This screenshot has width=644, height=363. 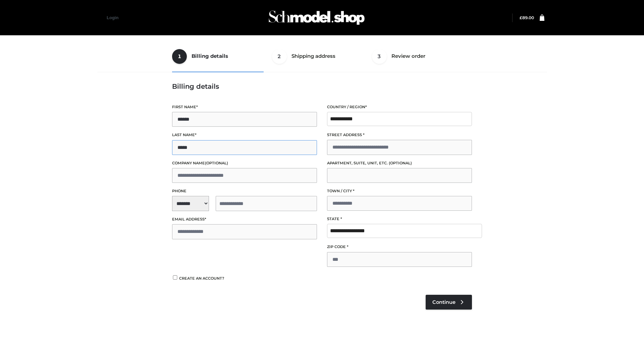 I want to click on label: Company name, so click(x=245, y=163).